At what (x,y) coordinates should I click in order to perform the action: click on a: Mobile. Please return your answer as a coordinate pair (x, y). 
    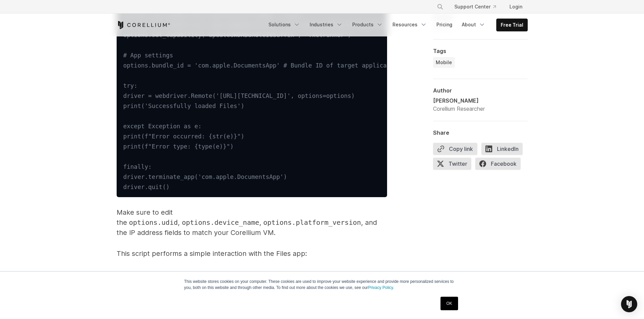
    Looking at the image, I should click on (444, 62).